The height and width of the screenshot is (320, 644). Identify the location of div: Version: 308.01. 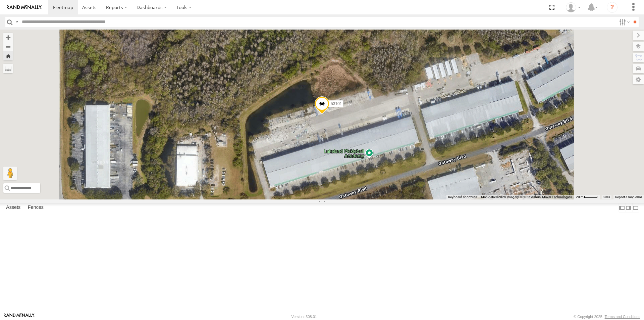
(304, 317).